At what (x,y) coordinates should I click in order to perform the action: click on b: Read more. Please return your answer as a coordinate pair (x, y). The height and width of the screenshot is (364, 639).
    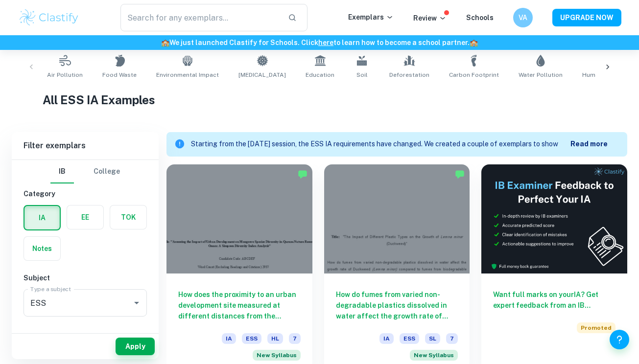
    Looking at the image, I should click on (589, 144).